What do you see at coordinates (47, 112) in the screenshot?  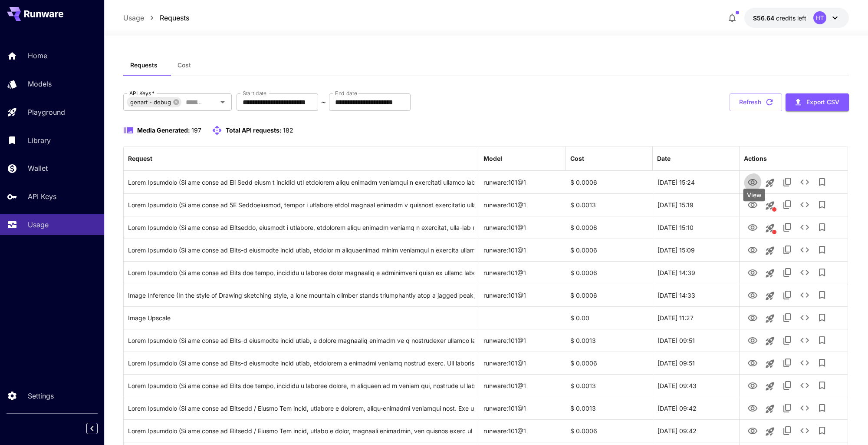 I see `p: Playground` at bounding box center [47, 112].